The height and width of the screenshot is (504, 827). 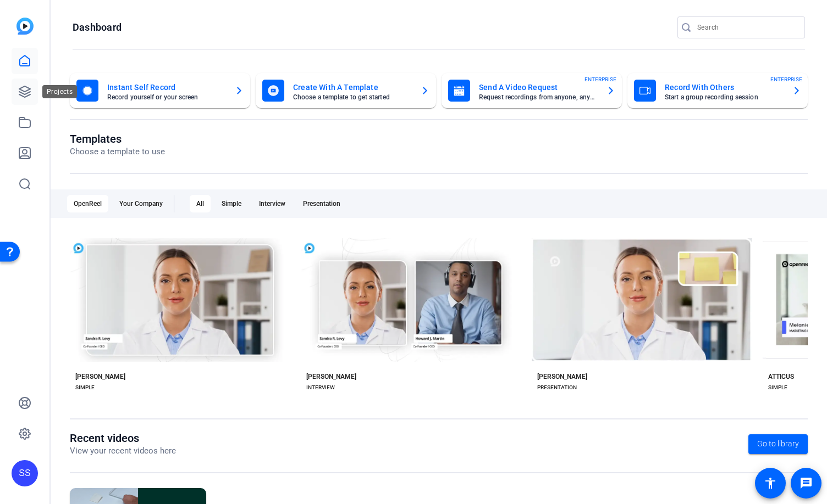 I want to click on button: Record With OthersStart a group recording sessionENTERPRISE, so click(x=718, y=91).